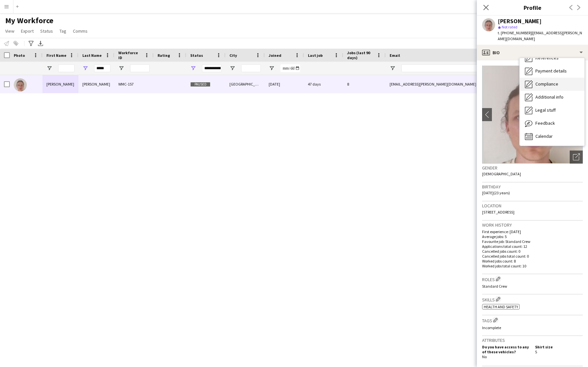 The height and width of the screenshot is (367, 588). Describe the element at coordinates (457, 69) in the screenshot. I see `input: Email Filter Input` at that location.